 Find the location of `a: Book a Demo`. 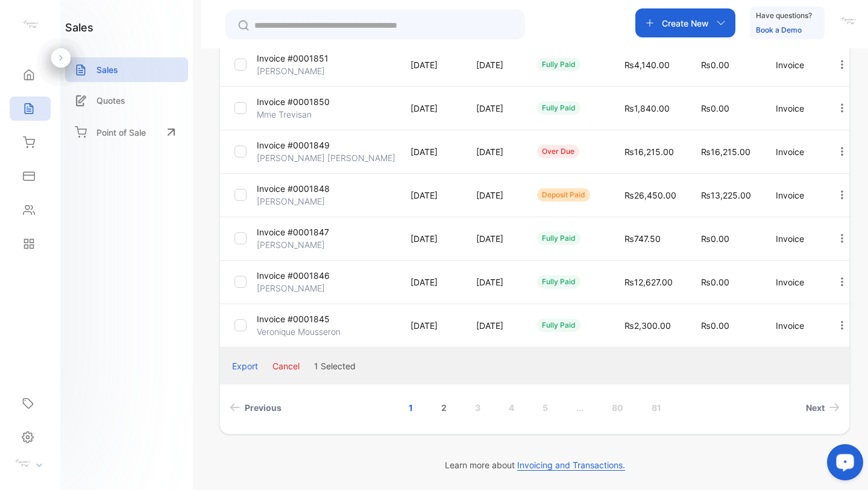

a: Book a Demo is located at coordinates (779, 30).